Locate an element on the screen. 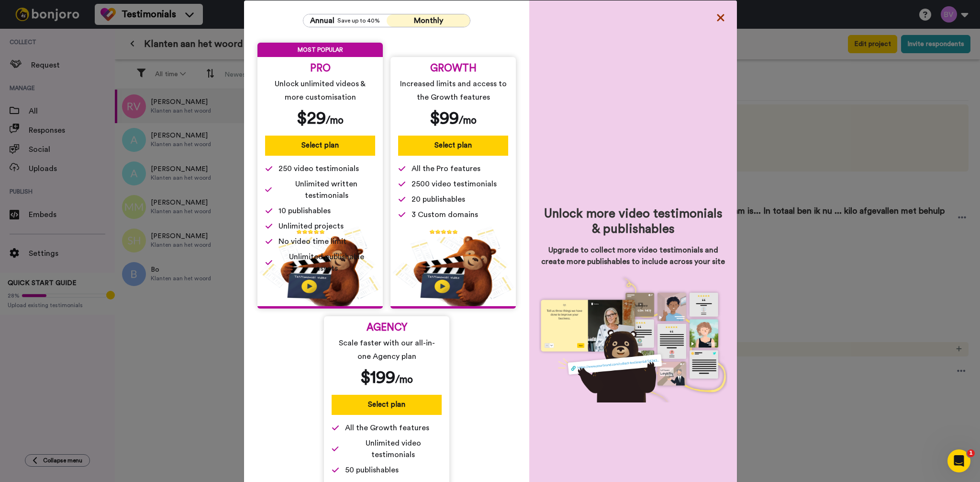 The width and height of the screenshot is (980, 482). span: All the Pro features is located at coordinates (446, 169).